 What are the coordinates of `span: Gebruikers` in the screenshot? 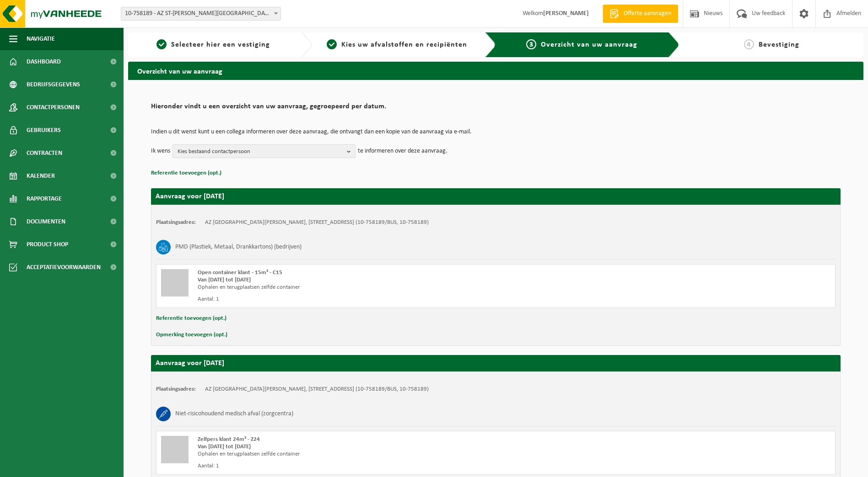 It's located at (43, 131).